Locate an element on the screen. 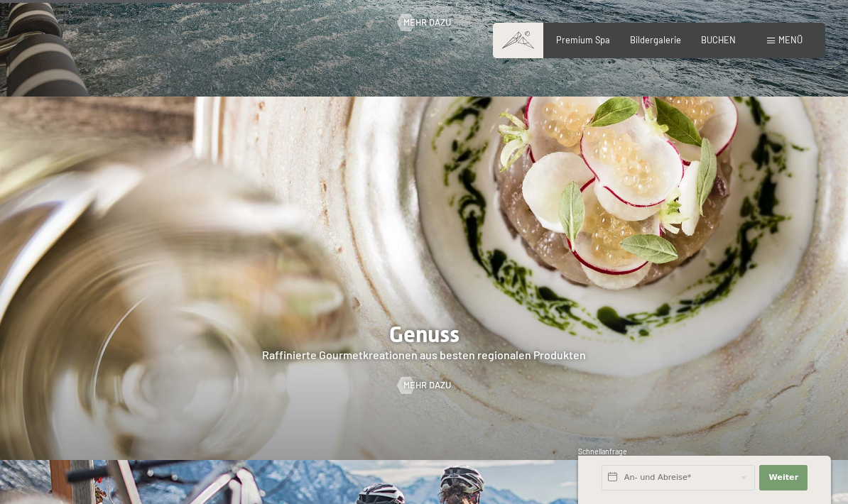 This screenshot has height=504, width=848. span: Schnellanfrage is located at coordinates (602, 451).